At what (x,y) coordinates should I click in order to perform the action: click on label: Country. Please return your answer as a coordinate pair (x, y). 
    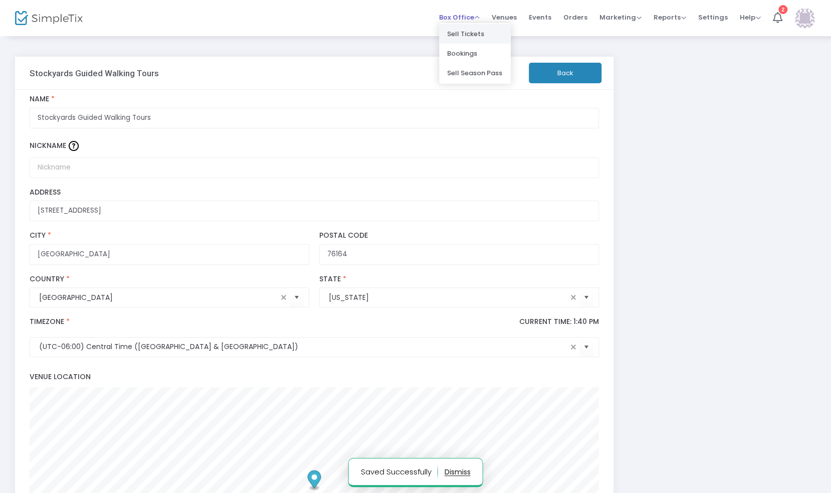
    Looking at the image, I should click on (169, 279).